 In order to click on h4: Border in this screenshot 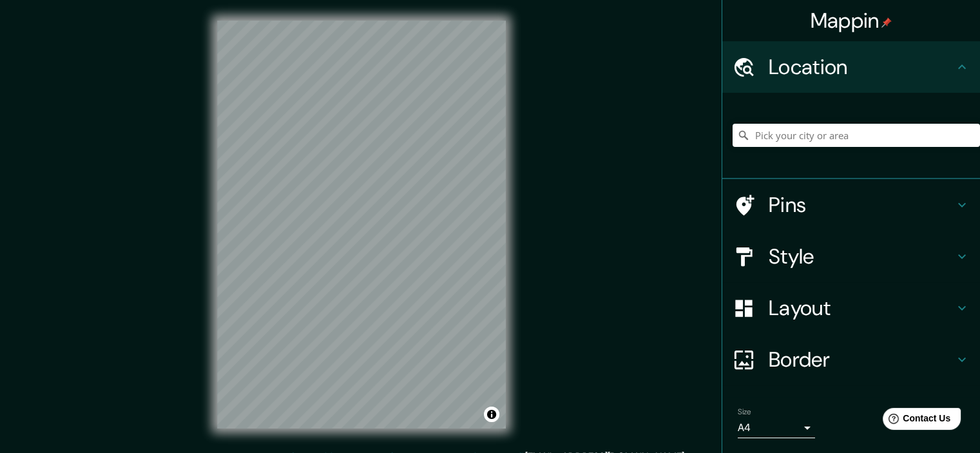, I will do `click(861, 359)`.